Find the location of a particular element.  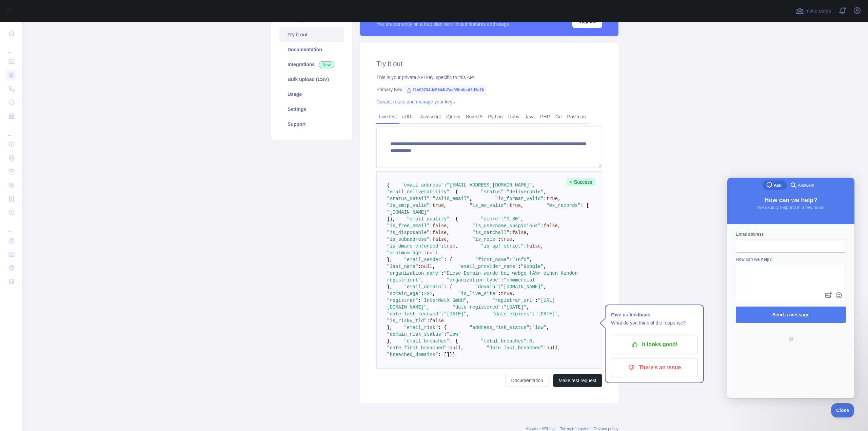

span: null is located at coordinates (455, 349).